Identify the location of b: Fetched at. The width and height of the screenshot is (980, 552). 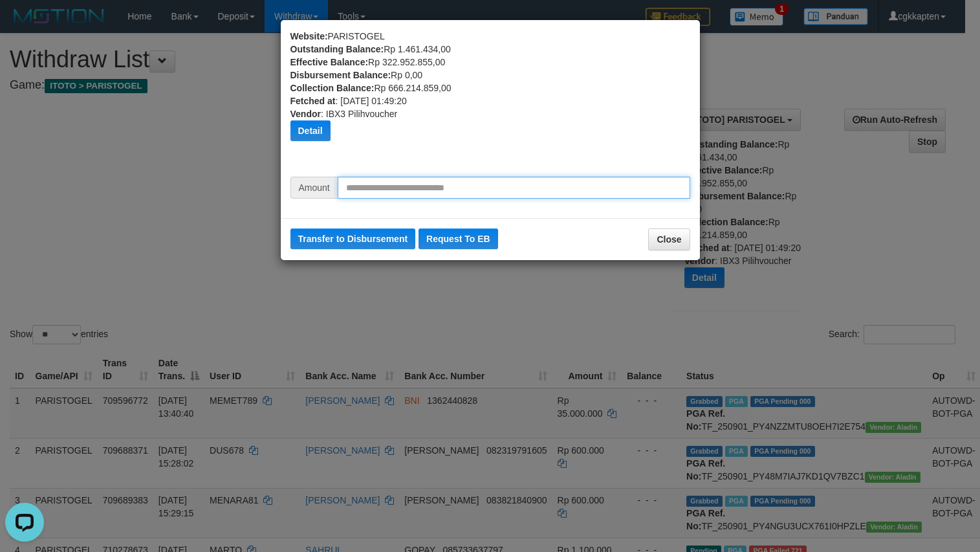
(313, 101).